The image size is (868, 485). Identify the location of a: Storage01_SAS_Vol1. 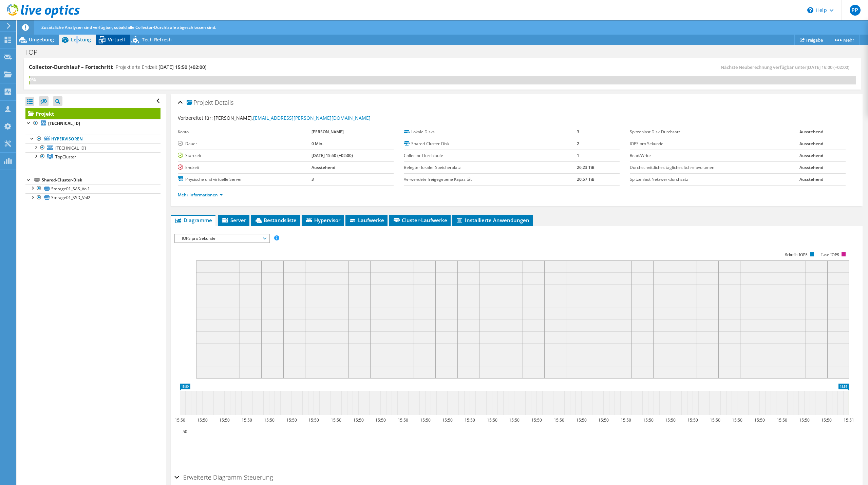
(93, 189).